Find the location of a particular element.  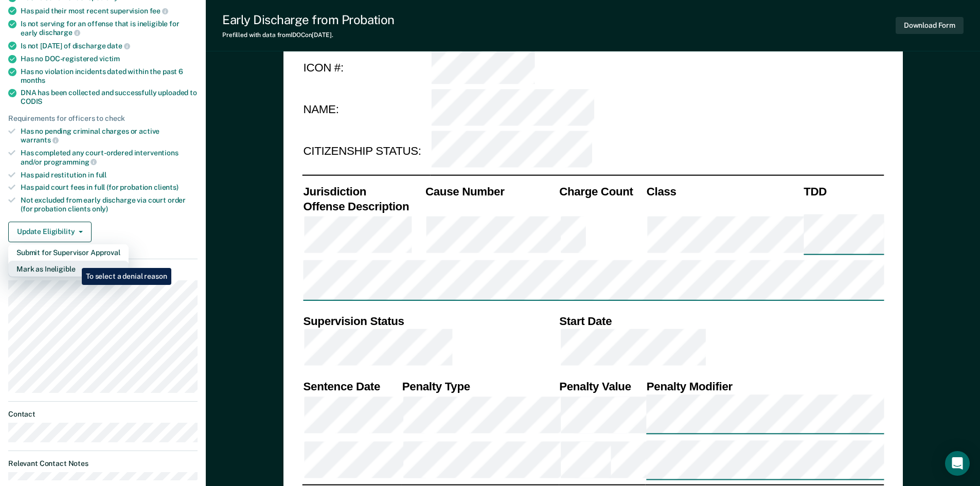

button: Download Form is located at coordinates (929, 25).